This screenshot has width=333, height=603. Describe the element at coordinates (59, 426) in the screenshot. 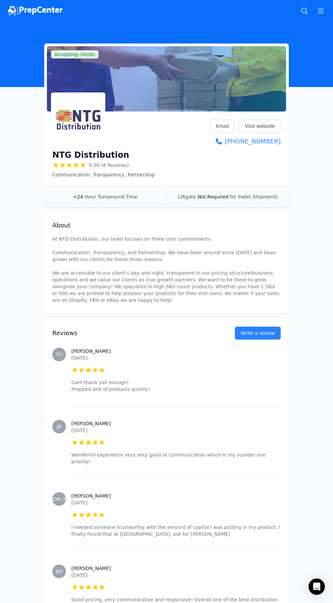

I see `span: JB` at that location.